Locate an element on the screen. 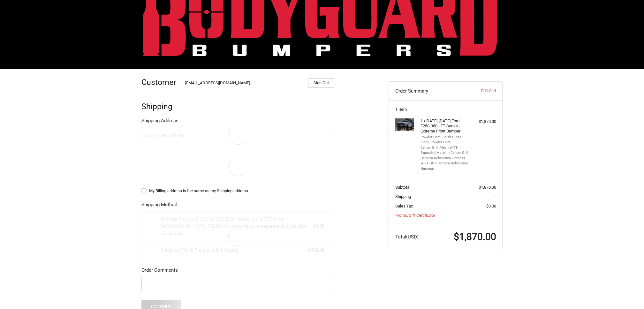 The width and height of the screenshot is (644, 309). h3: 1 Item is located at coordinates (446, 109).